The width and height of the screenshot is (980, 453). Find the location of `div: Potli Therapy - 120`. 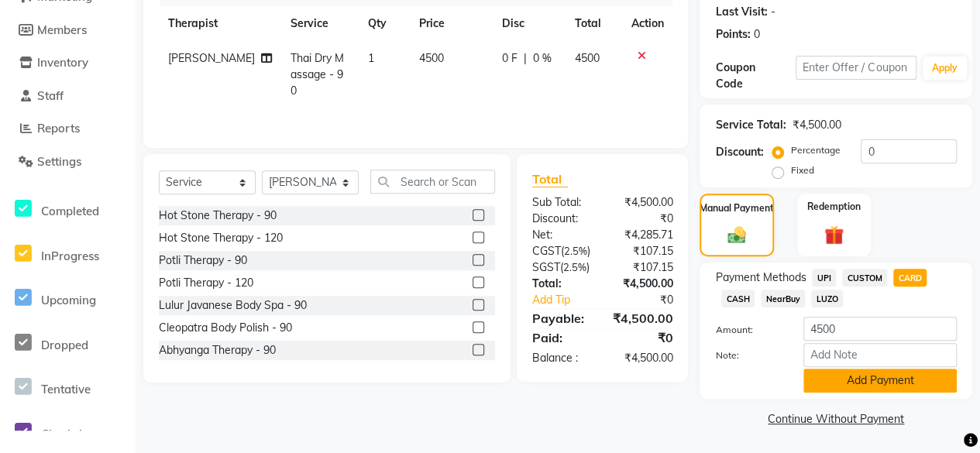

div: Potli Therapy - 120 is located at coordinates (206, 282).